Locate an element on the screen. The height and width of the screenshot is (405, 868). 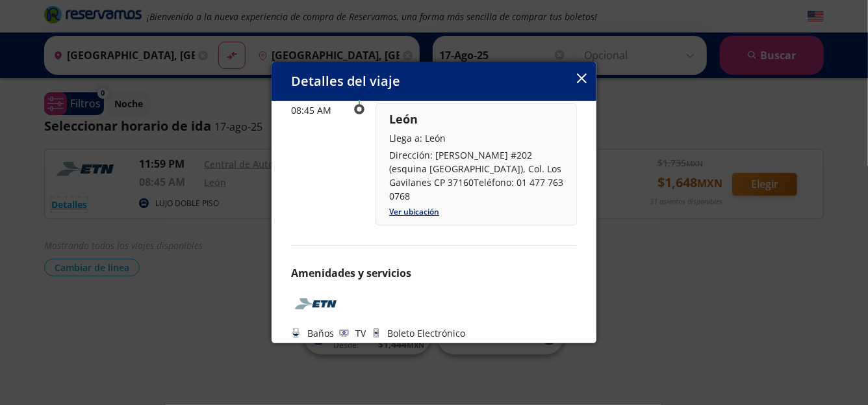
p: León is located at coordinates (477, 119).